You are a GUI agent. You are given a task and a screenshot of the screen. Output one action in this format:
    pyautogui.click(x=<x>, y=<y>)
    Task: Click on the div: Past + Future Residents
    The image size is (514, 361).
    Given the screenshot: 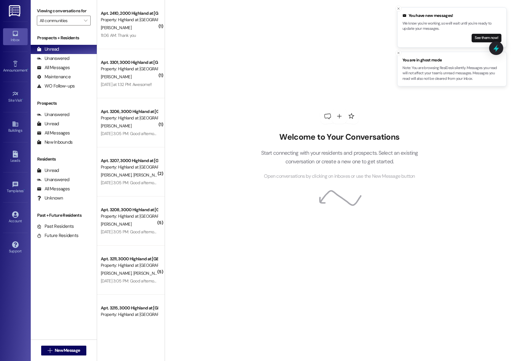 What is the action you would take?
    pyautogui.click(x=64, y=215)
    